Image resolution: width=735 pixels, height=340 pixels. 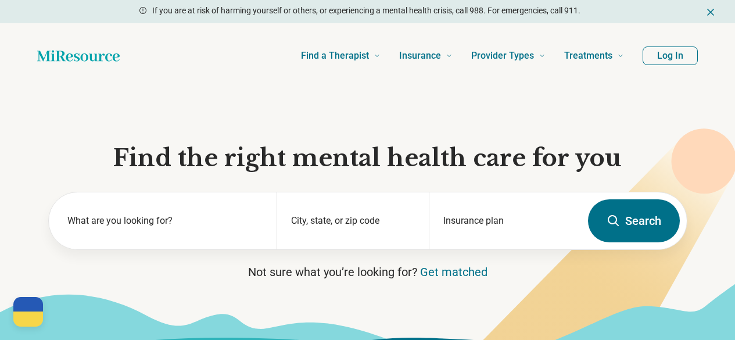 What do you see at coordinates (426, 56) in the screenshot?
I see `a: Insurance` at bounding box center [426, 56].